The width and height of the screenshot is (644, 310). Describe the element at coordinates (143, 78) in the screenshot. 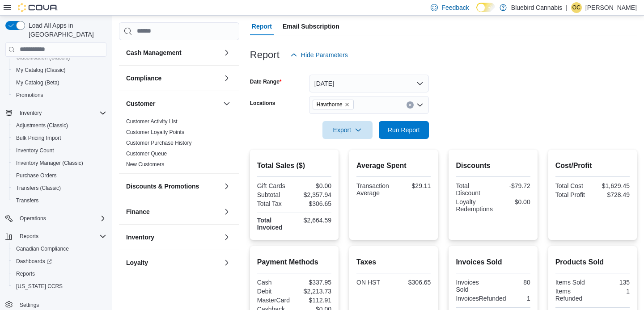

I see `h3: Compliance` at that location.